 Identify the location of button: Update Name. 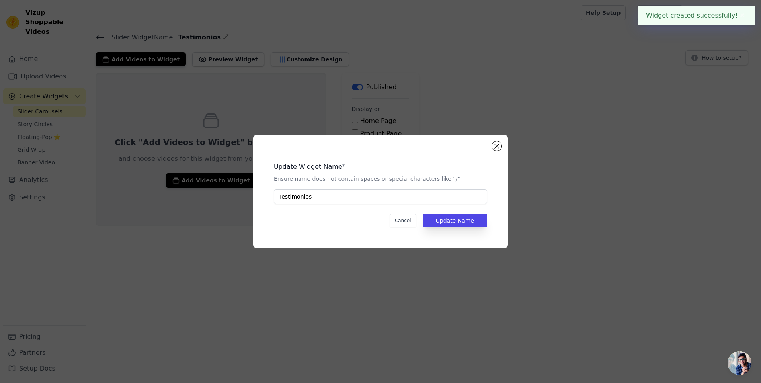
(455, 221).